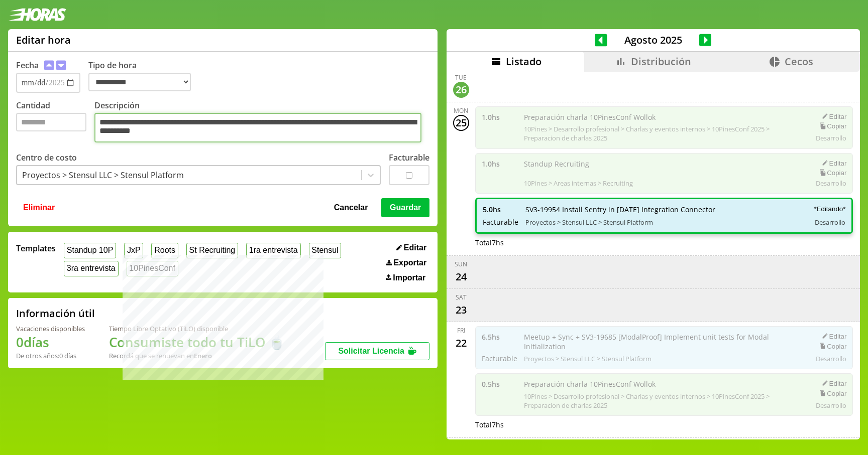 The height and width of the screenshot is (455, 868). What do you see at coordinates (273, 251) in the screenshot?
I see `button: 1ra entrevista` at bounding box center [273, 251].